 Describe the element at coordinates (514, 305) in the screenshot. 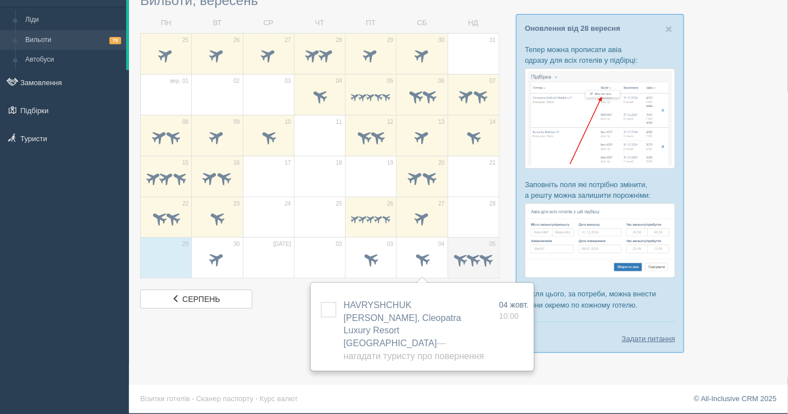

I see `span: 04 жовт.` at that location.